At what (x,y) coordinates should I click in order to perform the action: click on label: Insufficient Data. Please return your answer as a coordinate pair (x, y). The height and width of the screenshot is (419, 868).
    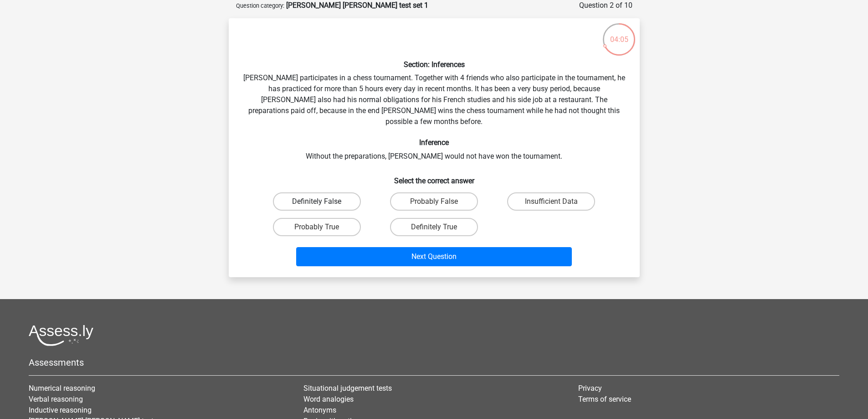
    Looking at the image, I should click on (551, 202).